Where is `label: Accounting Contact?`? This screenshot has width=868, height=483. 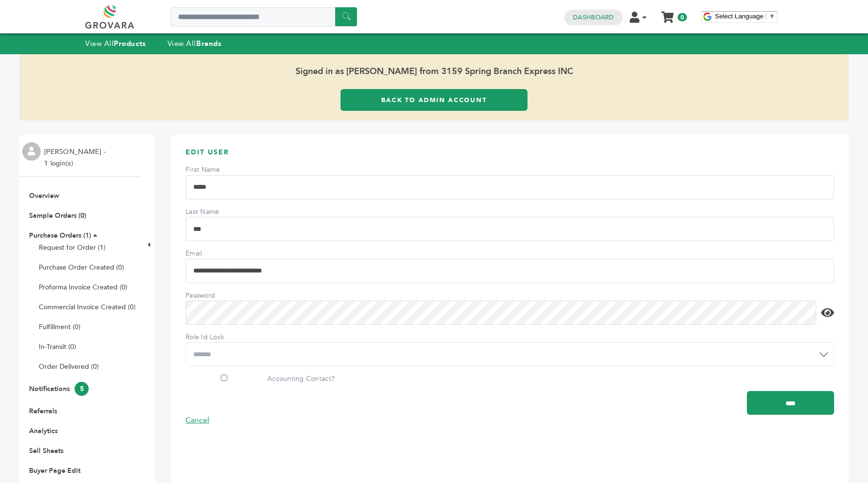 label: Accounting Contact? is located at coordinates (260, 379).